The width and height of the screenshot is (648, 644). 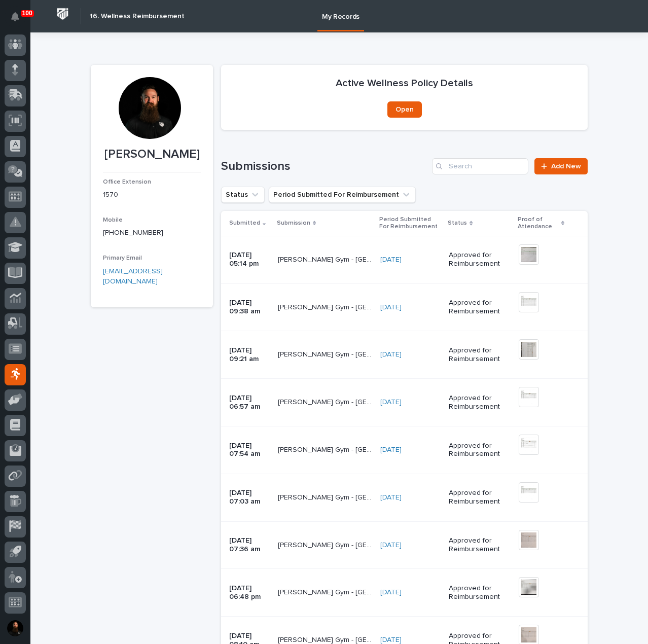 I want to click on p: 100, so click(x=28, y=13).